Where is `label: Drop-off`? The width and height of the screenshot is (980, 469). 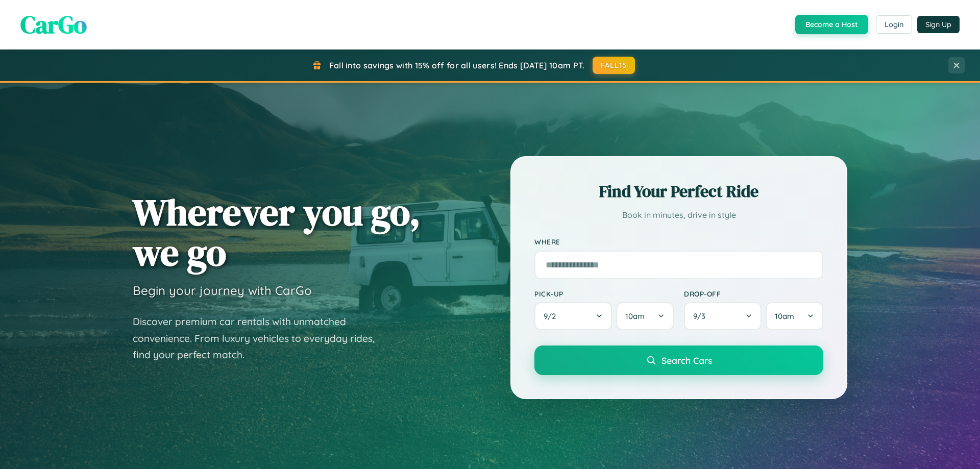
label: Drop-off is located at coordinates (753, 294).